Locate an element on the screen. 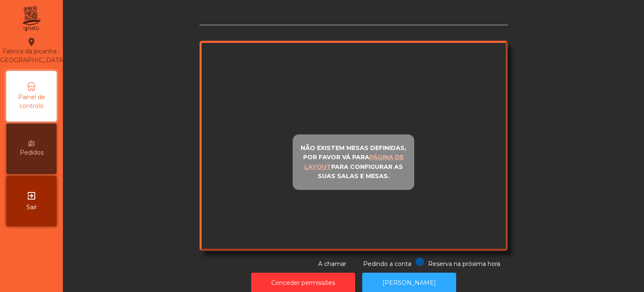 This screenshot has height=292, width=644. span: Pedindo a conta is located at coordinates (387, 264).